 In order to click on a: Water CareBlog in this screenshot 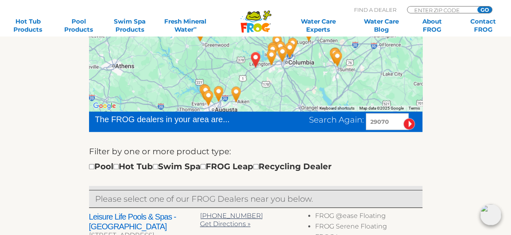, I will do `click(381, 26)`.